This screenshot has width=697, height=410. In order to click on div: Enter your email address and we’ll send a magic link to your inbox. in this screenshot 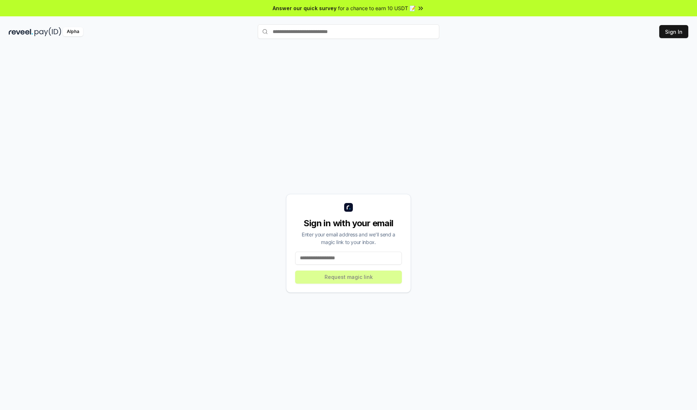, I will do `click(348, 238)`.